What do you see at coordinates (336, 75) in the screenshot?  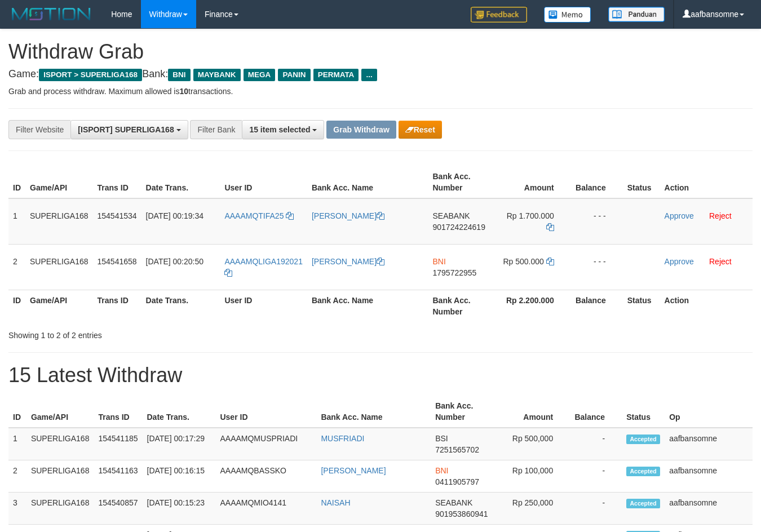 I see `span: PERMATA` at bounding box center [336, 75].